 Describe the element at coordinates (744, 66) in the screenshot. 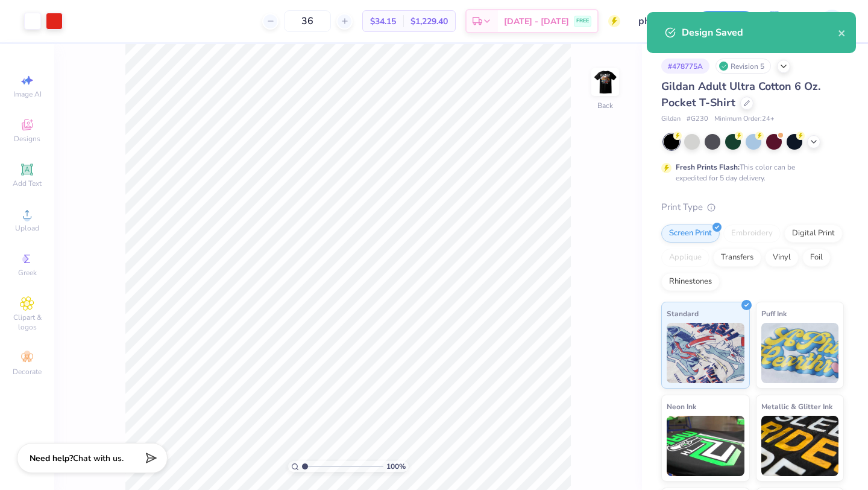

I see `div: Revision 5` at that location.